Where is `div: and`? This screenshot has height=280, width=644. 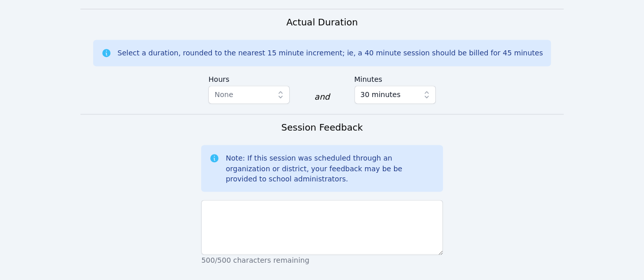 div: and is located at coordinates (321, 97).